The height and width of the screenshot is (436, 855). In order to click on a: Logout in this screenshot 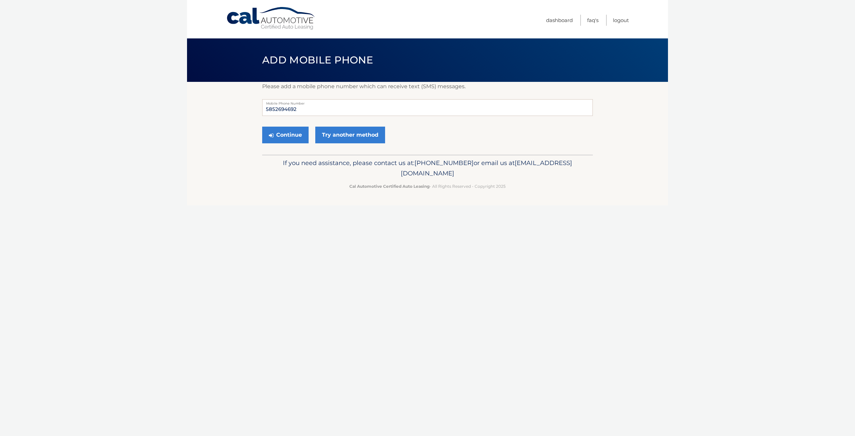, I will do `click(621, 20)`.